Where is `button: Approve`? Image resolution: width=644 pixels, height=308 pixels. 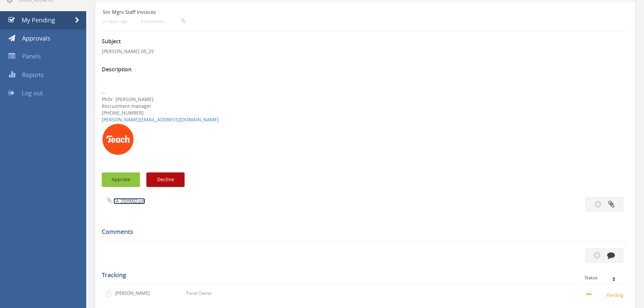 button: Approve is located at coordinates (121, 180).